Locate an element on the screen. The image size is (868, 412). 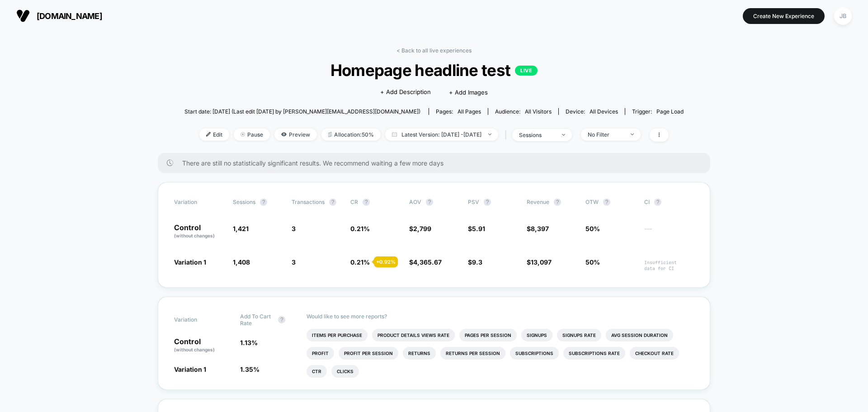
span: All Visitors is located at coordinates (538, 111).